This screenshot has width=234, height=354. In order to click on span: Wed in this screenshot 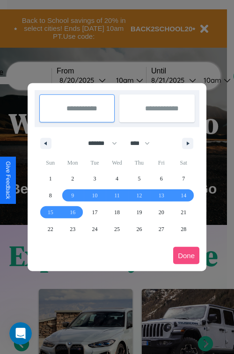, I will do `click(117, 163)`.